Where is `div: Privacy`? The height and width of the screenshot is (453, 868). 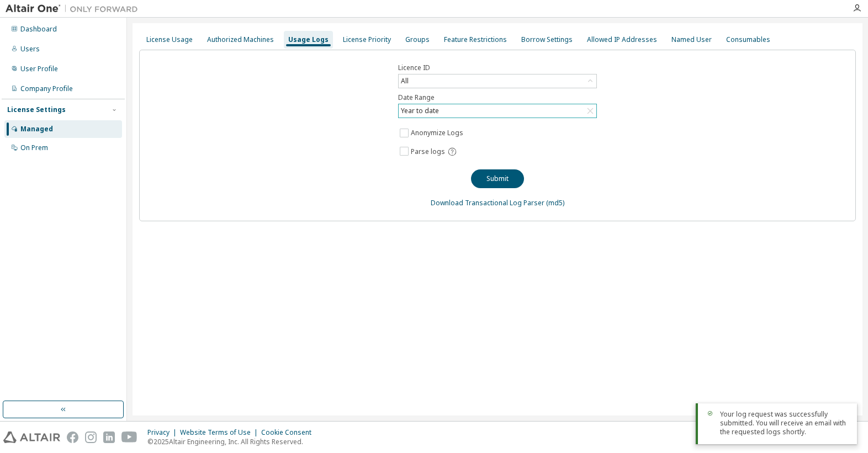 div: Privacy is located at coordinates (164, 433).